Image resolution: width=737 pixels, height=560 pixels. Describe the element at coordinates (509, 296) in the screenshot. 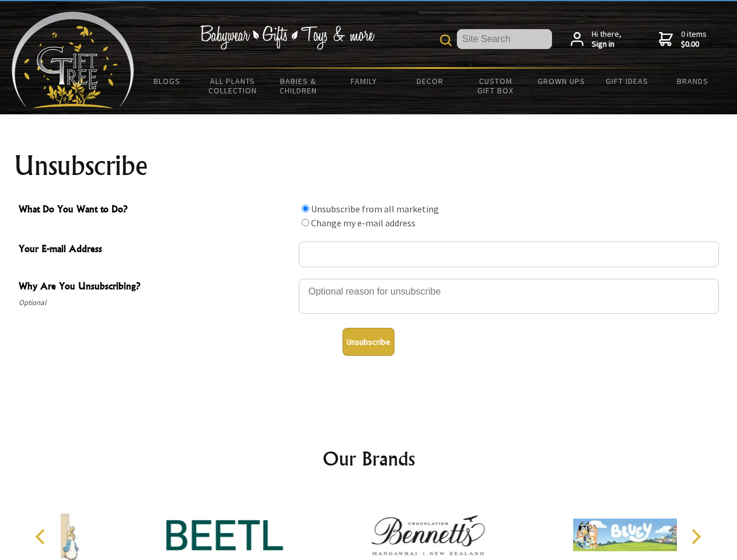

I see `textarea: Why Are You Unsubscribing?` at that location.